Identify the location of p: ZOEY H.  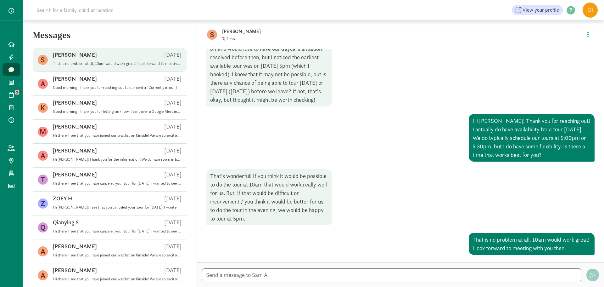
(62, 198).